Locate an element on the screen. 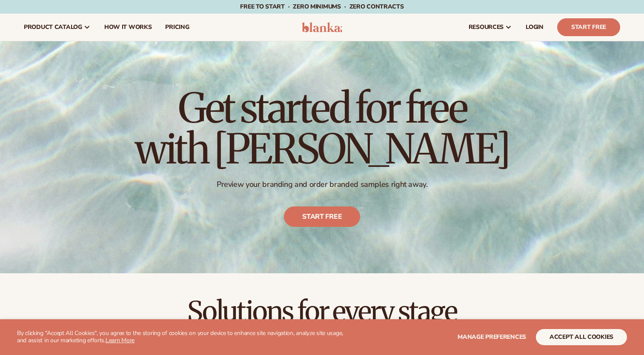 Image resolution: width=644 pixels, height=355 pixels. span: LOGIN is located at coordinates (535, 27).